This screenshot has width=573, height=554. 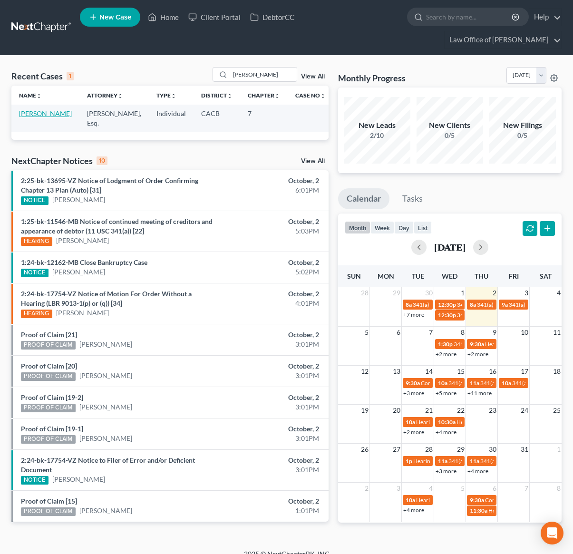 What do you see at coordinates (414, 393) in the screenshot?
I see `a: +3 more` at bounding box center [414, 393].